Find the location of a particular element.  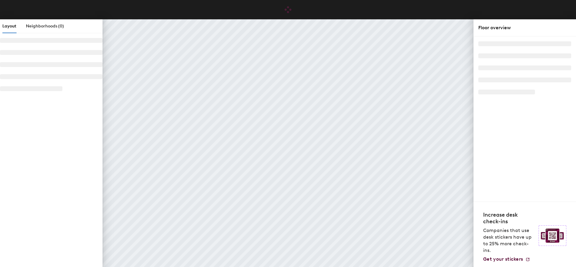

div: Floor overview is located at coordinates (525, 28).